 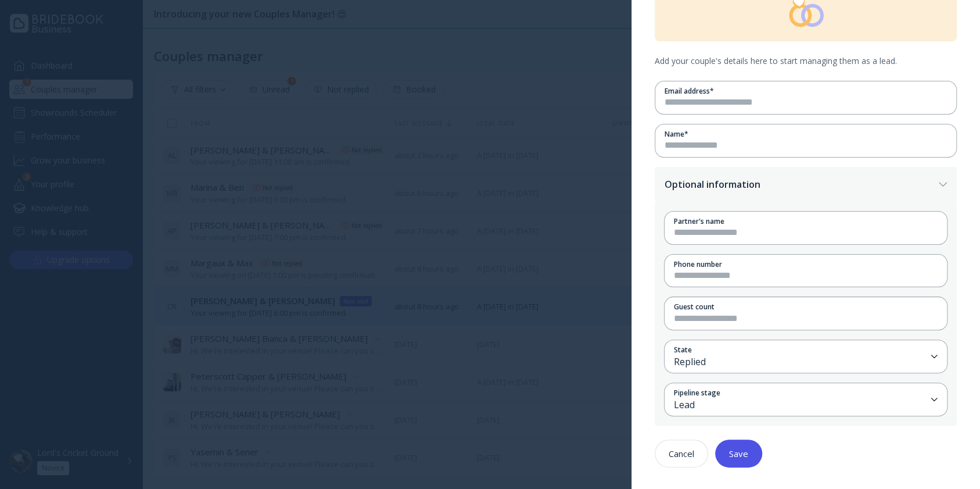 I want to click on div: Optional information, so click(x=800, y=184).